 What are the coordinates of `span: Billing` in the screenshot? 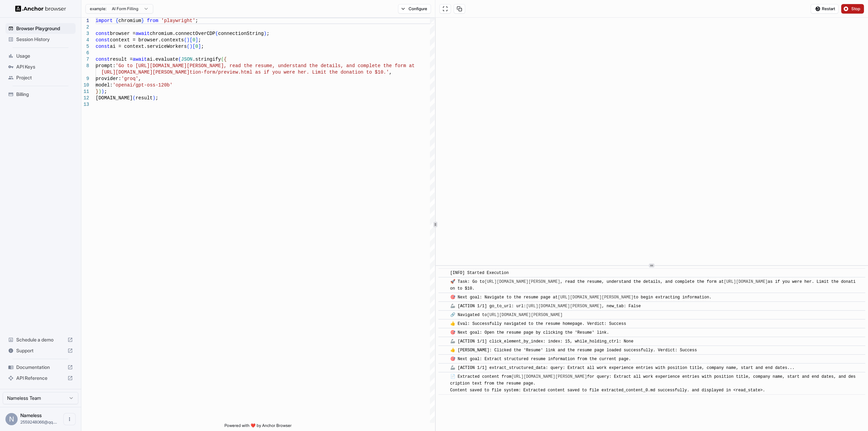 It's located at (44, 94).